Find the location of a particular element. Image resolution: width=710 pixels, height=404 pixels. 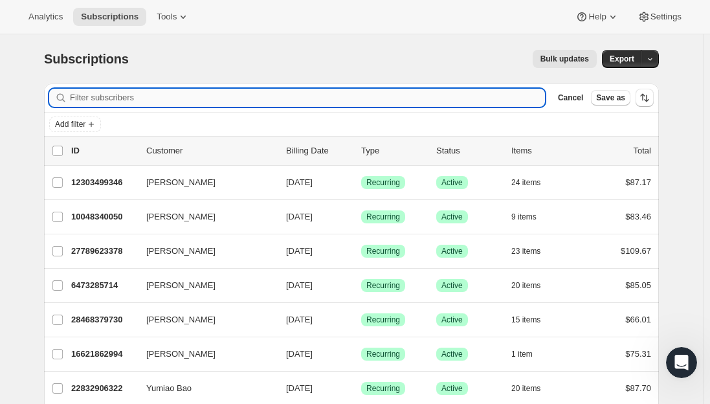

button: Help is located at coordinates (596, 17).